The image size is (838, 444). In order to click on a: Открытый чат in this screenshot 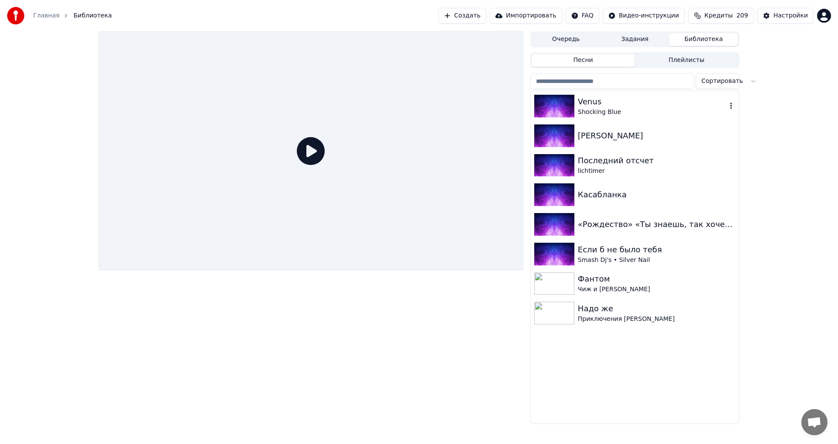, I will do `click(814, 422)`.